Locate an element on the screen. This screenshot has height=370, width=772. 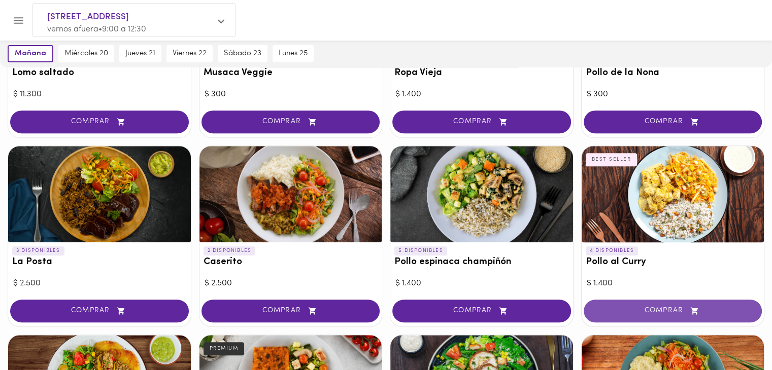
button: Menu is located at coordinates (18, 20).